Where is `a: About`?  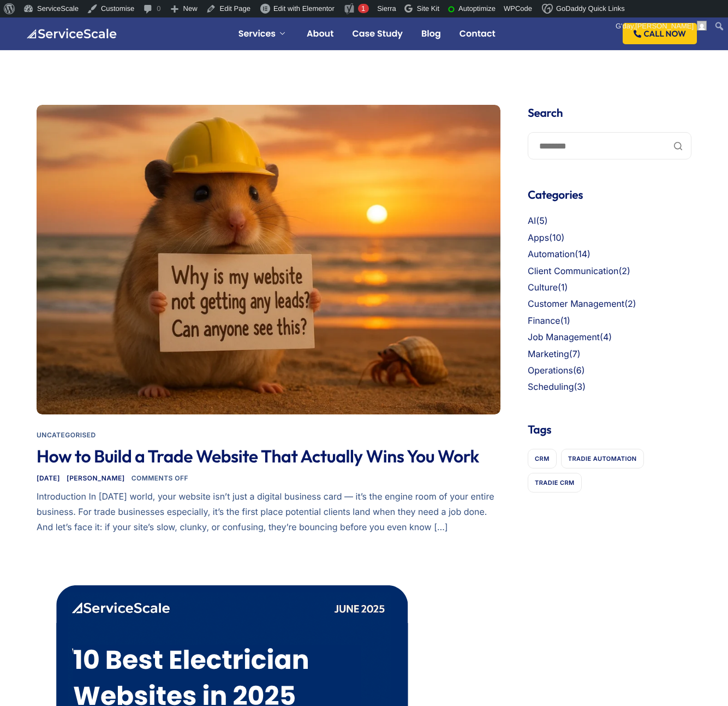 a: About is located at coordinates (320, 34).